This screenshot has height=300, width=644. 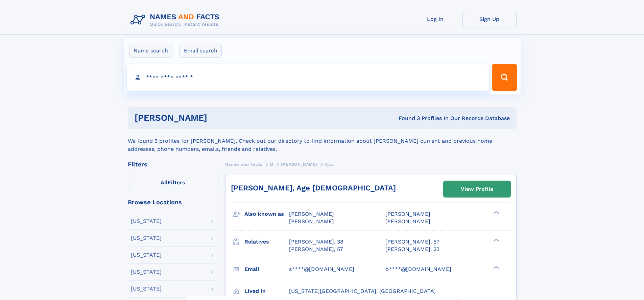 What do you see at coordinates (436, 19) in the screenshot?
I see `a: Log In` at bounding box center [436, 19].